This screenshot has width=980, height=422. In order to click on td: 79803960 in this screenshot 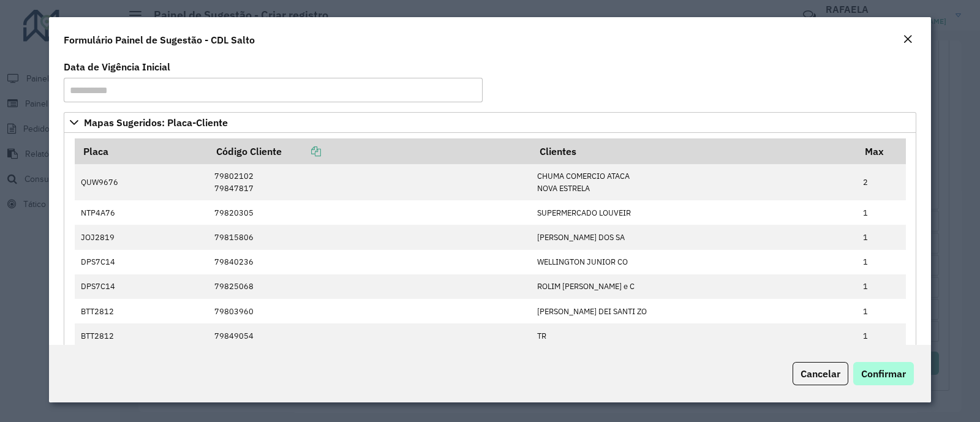, I will do `click(369, 311)`.